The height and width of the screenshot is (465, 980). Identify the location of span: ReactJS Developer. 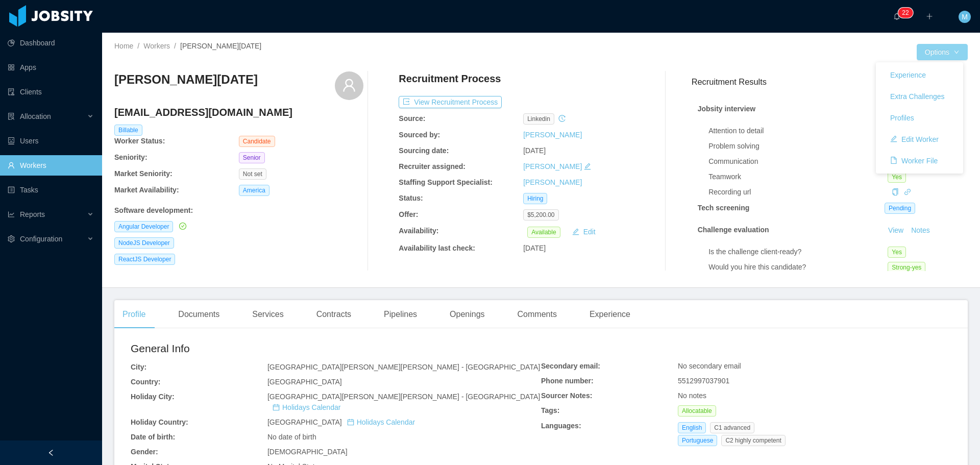
(145, 259).